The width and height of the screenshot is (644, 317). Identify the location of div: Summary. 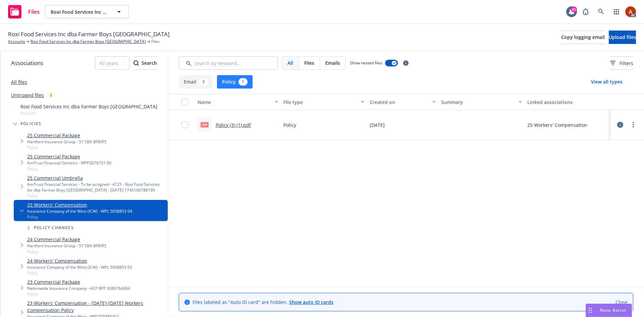
(477, 102).